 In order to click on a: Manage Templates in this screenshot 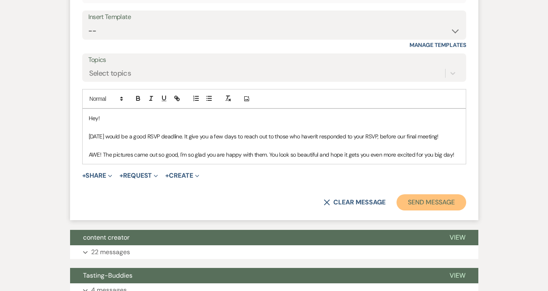, I will do `click(438, 45)`.